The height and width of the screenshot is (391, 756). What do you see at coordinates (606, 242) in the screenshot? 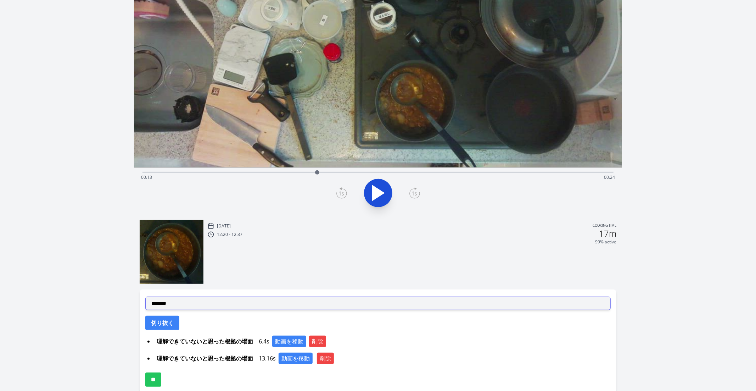
I see `p: 99% active` at bounding box center [606, 242].